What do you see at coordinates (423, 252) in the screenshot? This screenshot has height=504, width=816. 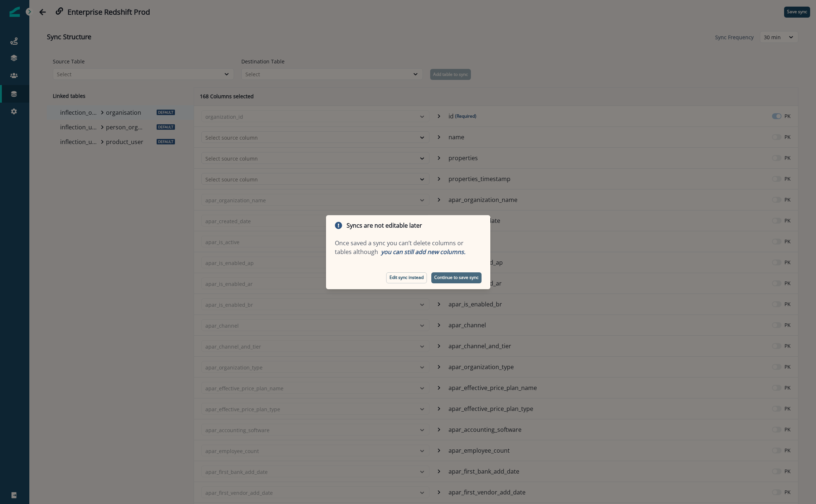 I see `span: you can still add new columns.` at bounding box center [423, 252].